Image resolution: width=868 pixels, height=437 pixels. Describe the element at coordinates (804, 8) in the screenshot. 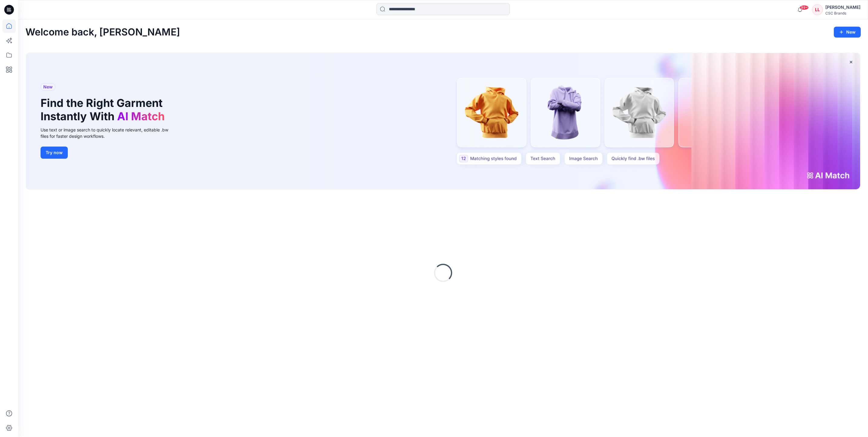

I see `span: 99+` at that location.